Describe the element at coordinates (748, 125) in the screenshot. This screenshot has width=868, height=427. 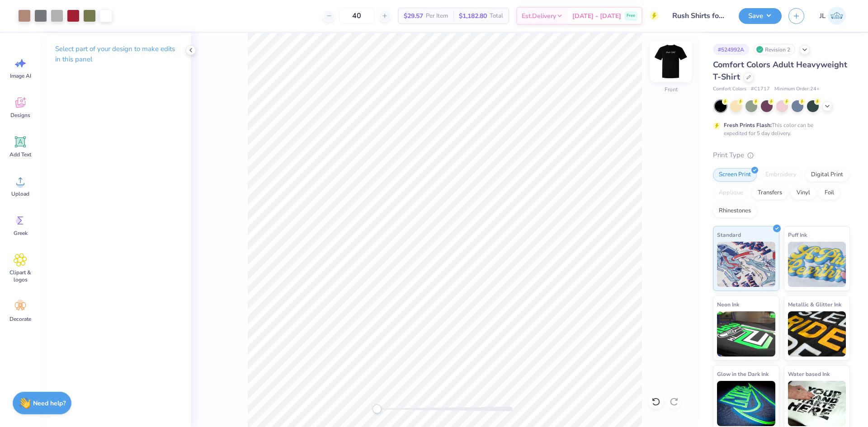
I see `strong: Fresh Prints Flash:` at that location.